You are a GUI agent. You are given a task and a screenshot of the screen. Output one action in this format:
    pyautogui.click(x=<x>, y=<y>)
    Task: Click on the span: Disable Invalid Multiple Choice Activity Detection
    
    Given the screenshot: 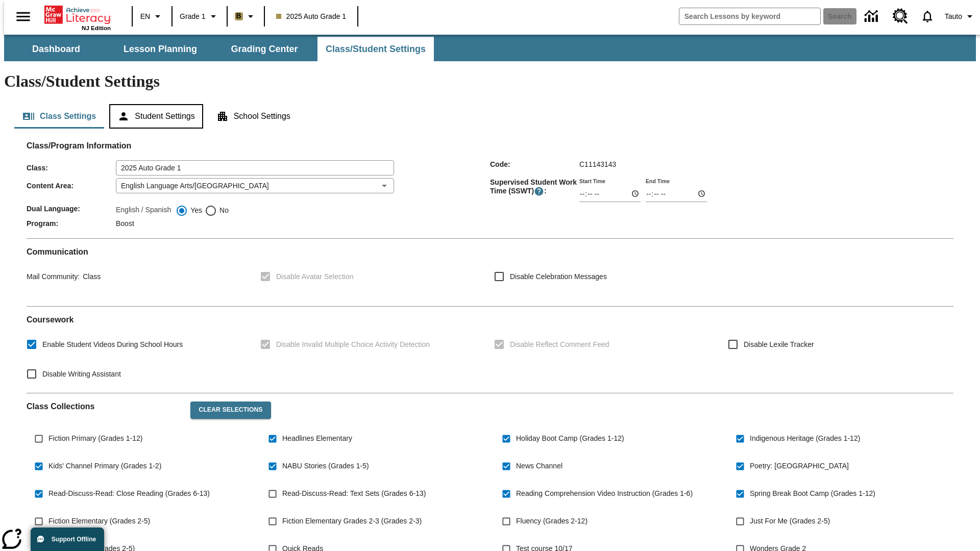 What is the action you would take?
    pyautogui.click(x=353, y=344)
    